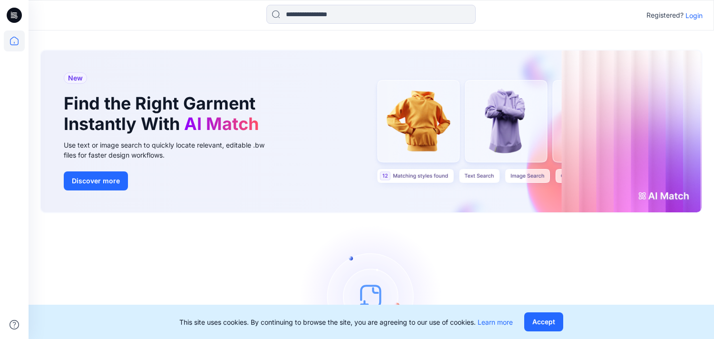 The width and height of the screenshot is (714, 339). I want to click on p: Registered?, so click(665, 15).